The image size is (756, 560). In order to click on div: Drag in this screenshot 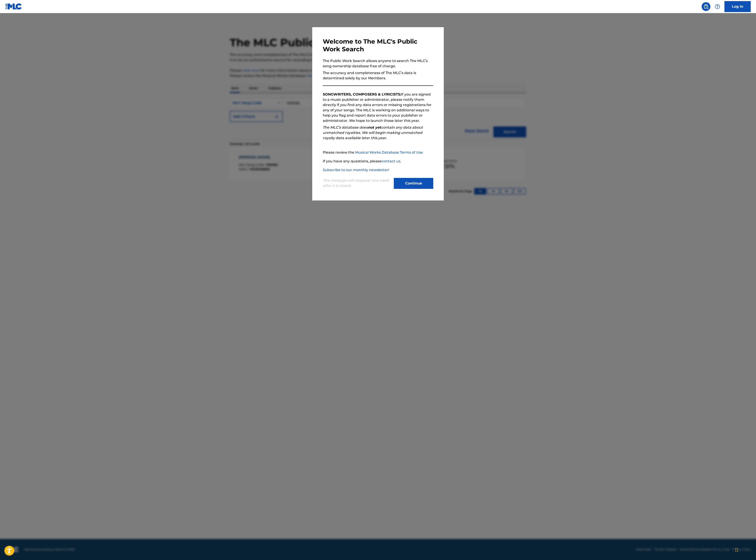, I will do `click(737, 550)`.